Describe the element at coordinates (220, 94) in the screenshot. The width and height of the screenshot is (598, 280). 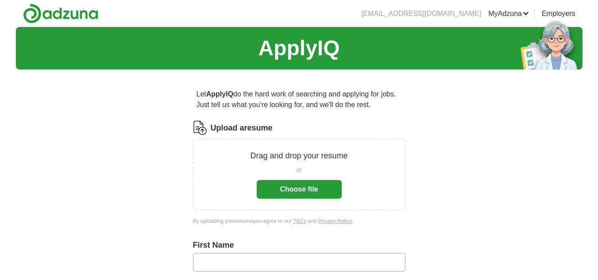
I see `strong: ApplyIQ` at that location.